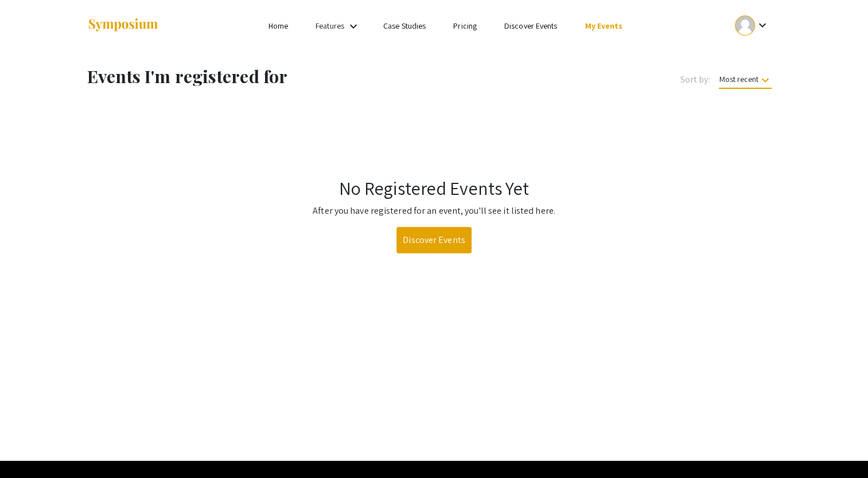 Image resolution: width=868 pixels, height=478 pixels. What do you see at coordinates (751, 25) in the screenshot?
I see `button: Expand account dropdown` at bounding box center [751, 25].